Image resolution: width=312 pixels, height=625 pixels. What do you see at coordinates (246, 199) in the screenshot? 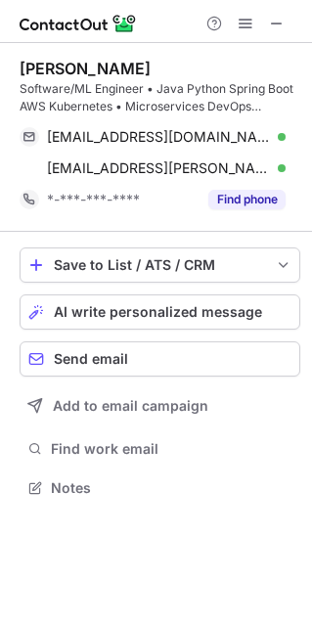
I see `button: Reveal Button` at bounding box center [246, 199].